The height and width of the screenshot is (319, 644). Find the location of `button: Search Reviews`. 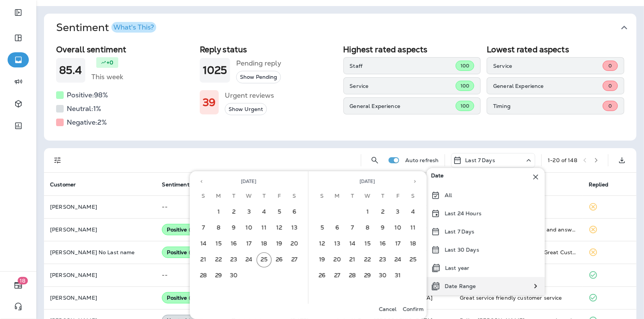

button: Search Reviews is located at coordinates (375, 160).